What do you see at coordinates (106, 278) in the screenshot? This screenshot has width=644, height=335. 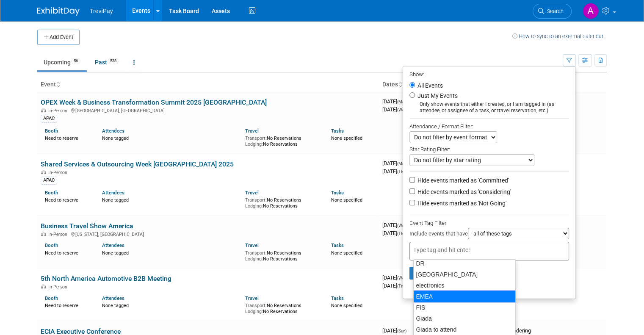 I see `a: 5th North America Automotive B2B Meeting` at bounding box center [106, 278].